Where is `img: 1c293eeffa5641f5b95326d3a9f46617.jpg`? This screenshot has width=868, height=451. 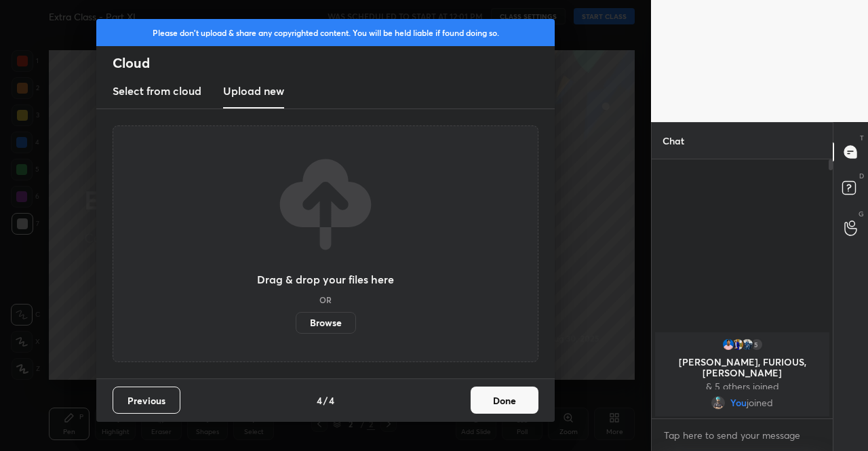
img: 1c293eeffa5641f5b95326d3a9f46617.jpg is located at coordinates (738, 344).